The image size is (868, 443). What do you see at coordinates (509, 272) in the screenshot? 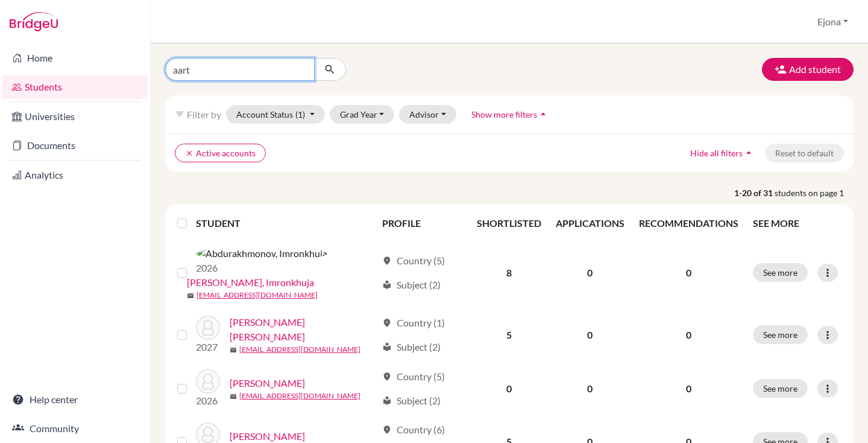
I see `td: 8` at bounding box center [509, 272].